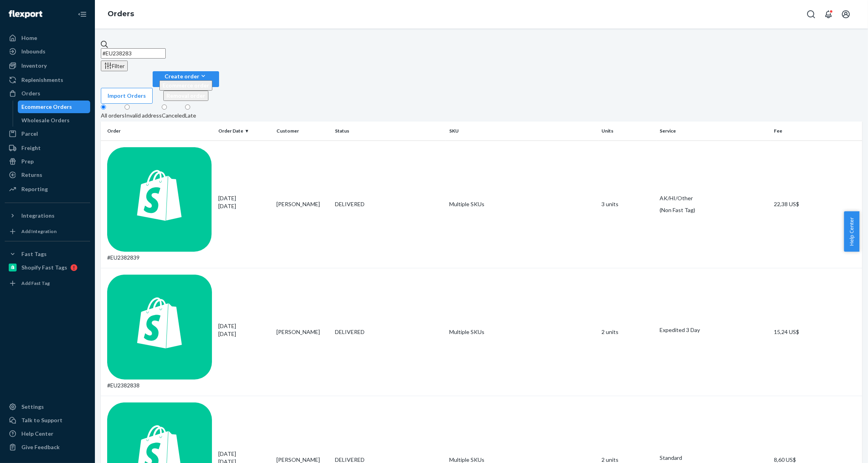 This screenshot has width=868, height=463. Describe the element at coordinates (127, 107) in the screenshot. I see `input: Invalid address` at that location.